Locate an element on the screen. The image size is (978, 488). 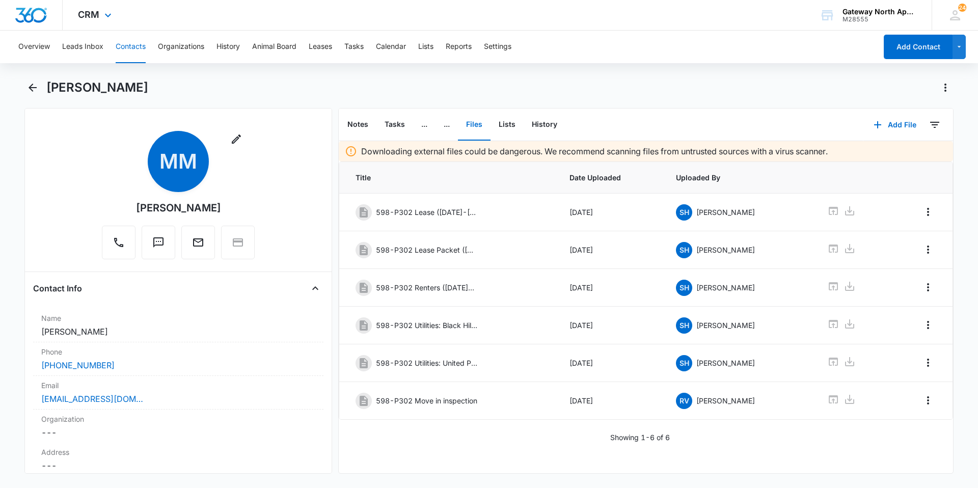
div: account id is located at coordinates (880, 19).